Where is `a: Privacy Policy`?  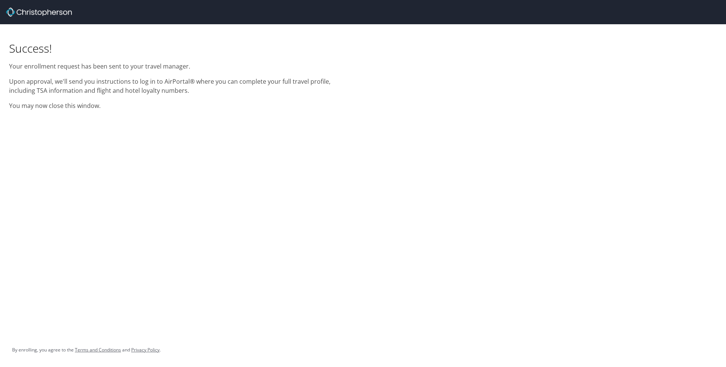
a: Privacy Policy is located at coordinates (145, 349).